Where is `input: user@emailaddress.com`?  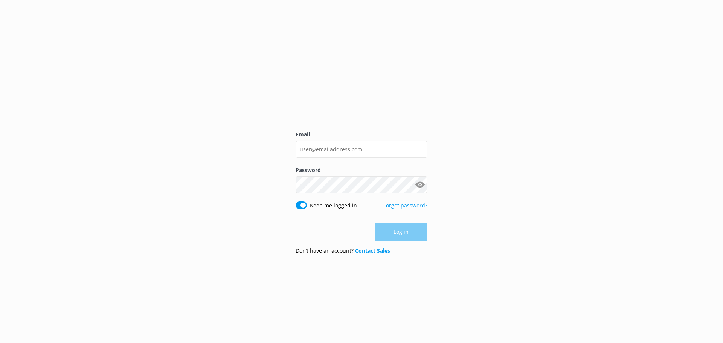 input: user@emailaddress.com is located at coordinates (361, 149).